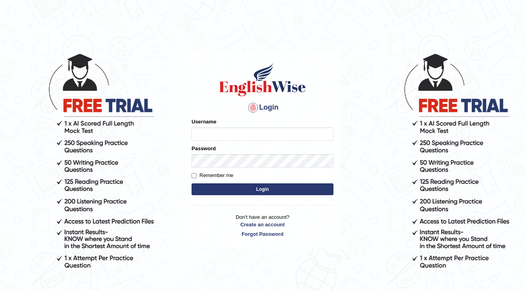 Image resolution: width=525 pixels, height=291 pixels. Describe the element at coordinates (262, 108) in the screenshot. I see `h4: Login` at that location.